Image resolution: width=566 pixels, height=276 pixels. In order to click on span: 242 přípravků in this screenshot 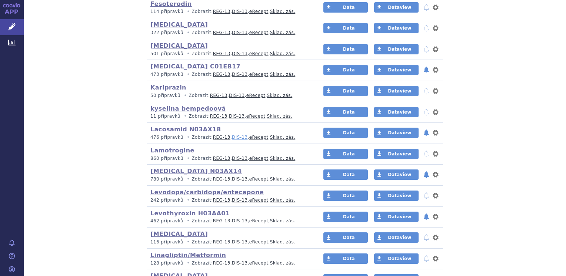, I will do `click(167, 200)`.